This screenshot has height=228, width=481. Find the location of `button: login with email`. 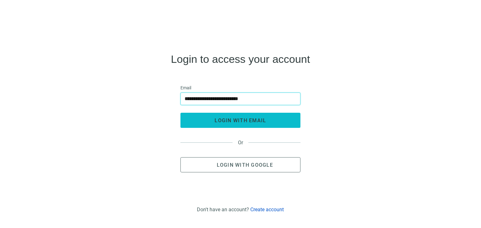

button: login with email is located at coordinates (241, 120).